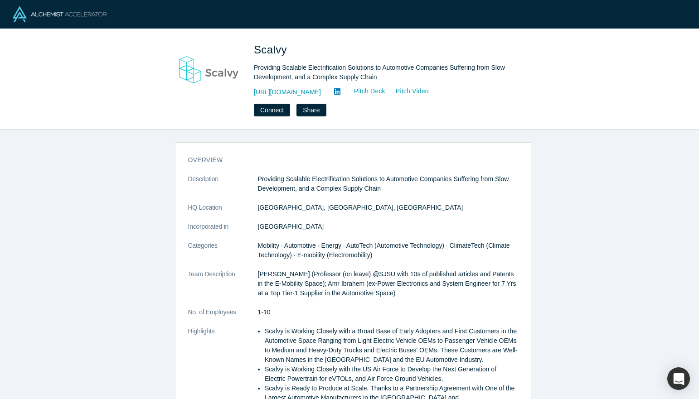  What do you see at coordinates (223, 212) in the screenshot?
I see `dt: HQ Location` at bounding box center [223, 212].